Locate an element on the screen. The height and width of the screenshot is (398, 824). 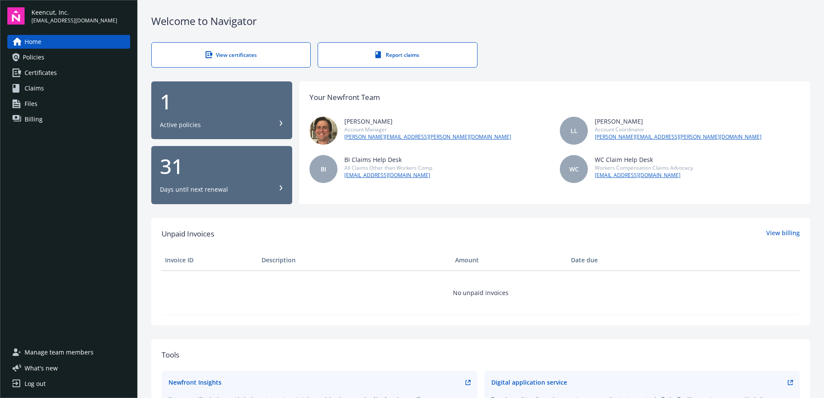
span: Unpaid Invoices is located at coordinates (188, 234).